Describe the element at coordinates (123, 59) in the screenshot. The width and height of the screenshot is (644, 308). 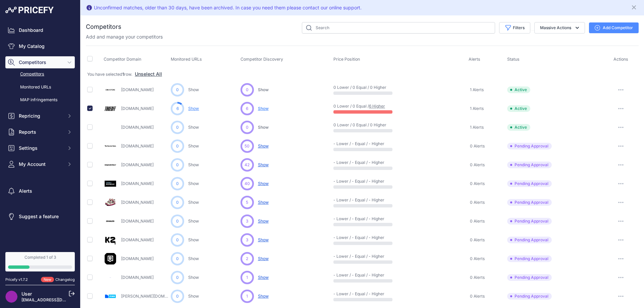
I see `span: Competitor Domain` at that location.